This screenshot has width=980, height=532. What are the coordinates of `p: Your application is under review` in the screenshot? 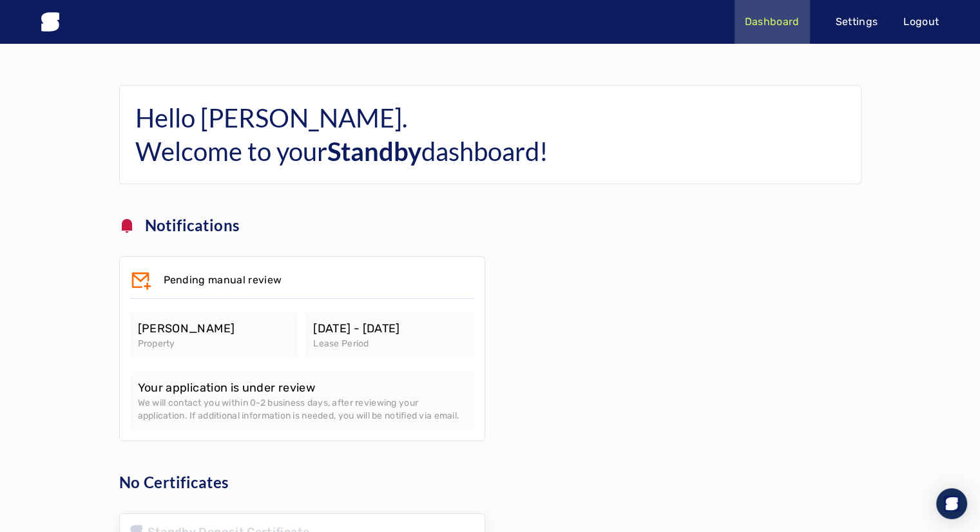 It's located at (302, 388).